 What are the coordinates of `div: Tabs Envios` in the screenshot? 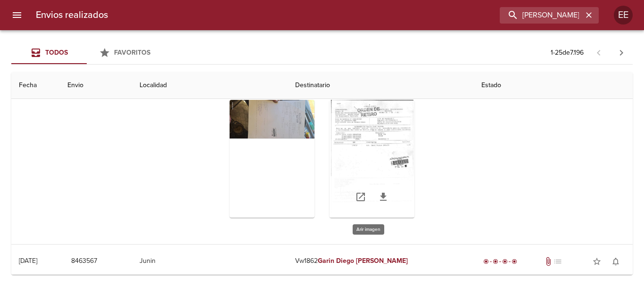 It's located at (87, 53).